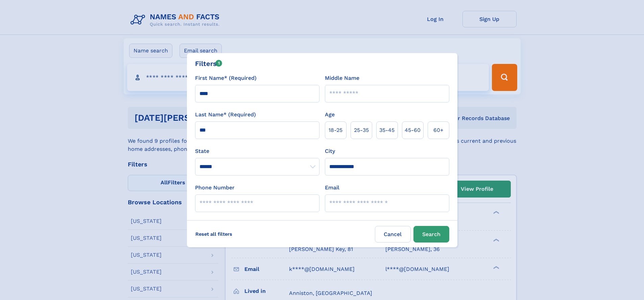  I want to click on span: 35‑45, so click(387, 130).